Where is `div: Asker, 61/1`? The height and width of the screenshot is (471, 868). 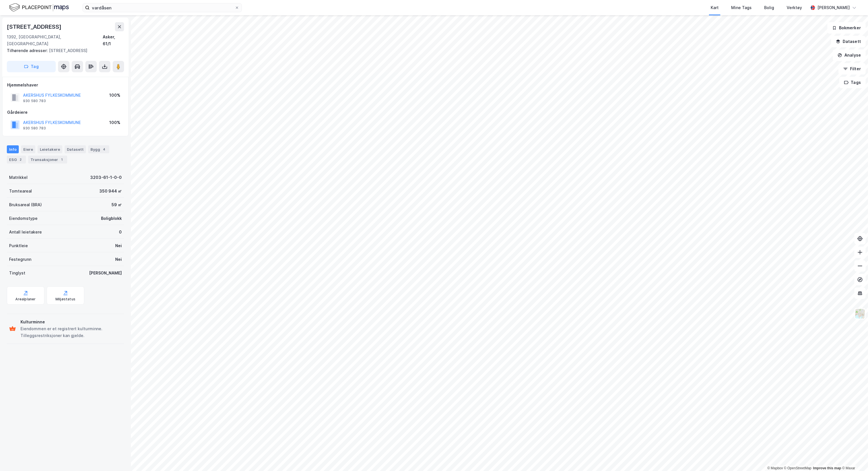
div: Asker, 61/1 is located at coordinates (113, 40).